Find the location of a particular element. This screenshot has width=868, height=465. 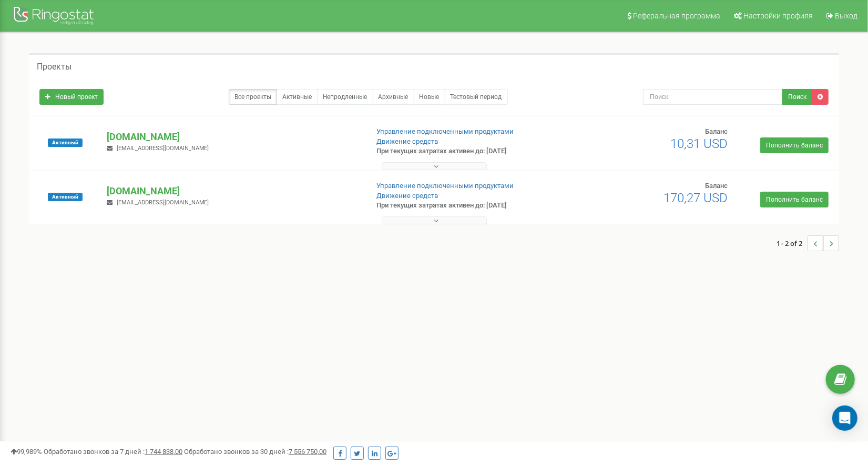

a: Новый проект is located at coordinates (72, 97).